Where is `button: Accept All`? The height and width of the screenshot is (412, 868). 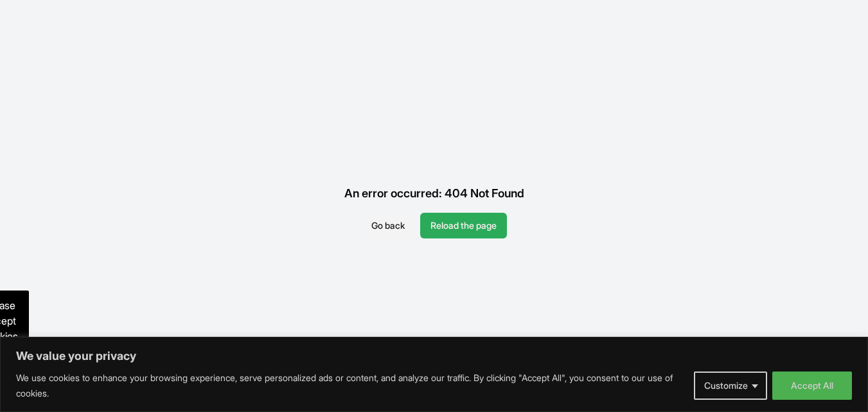
button: Accept All is located at coordinates (812, 386).